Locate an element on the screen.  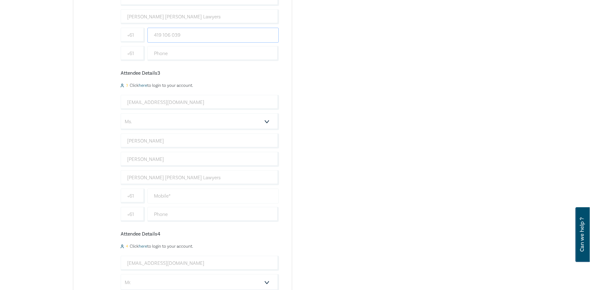
small: 3 is located at coordinates (127, 86).